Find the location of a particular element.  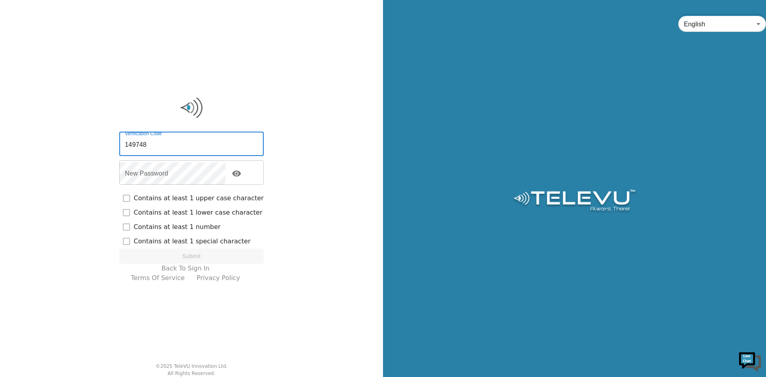

textarea: Type your message and hit 'Enter' is located at coordinates (78, 232).